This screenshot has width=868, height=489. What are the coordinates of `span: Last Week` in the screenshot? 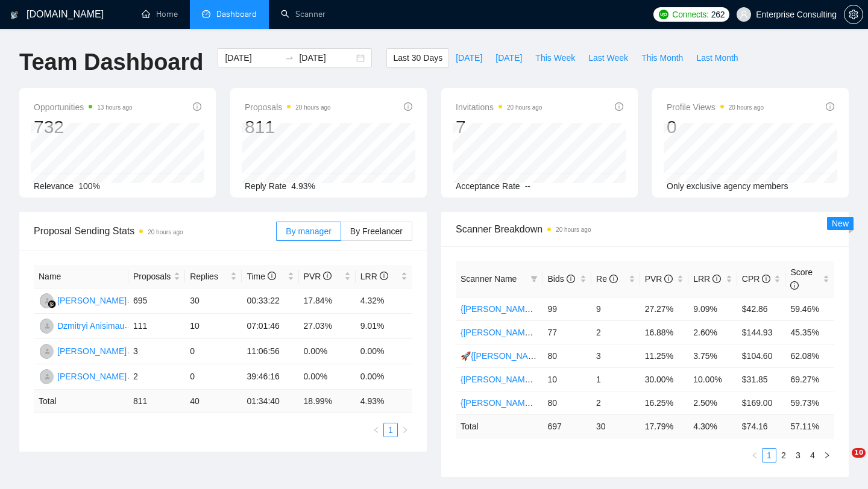 It's located at (608, 58).